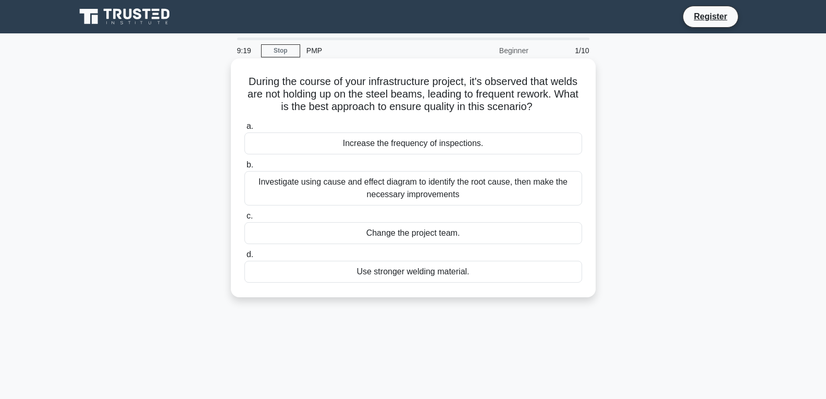 This screenshot has width=826, height=399. Describe the element at coordinates (413, 272) in the screenshot. I see `div: Use stronger welding material.` at that location.